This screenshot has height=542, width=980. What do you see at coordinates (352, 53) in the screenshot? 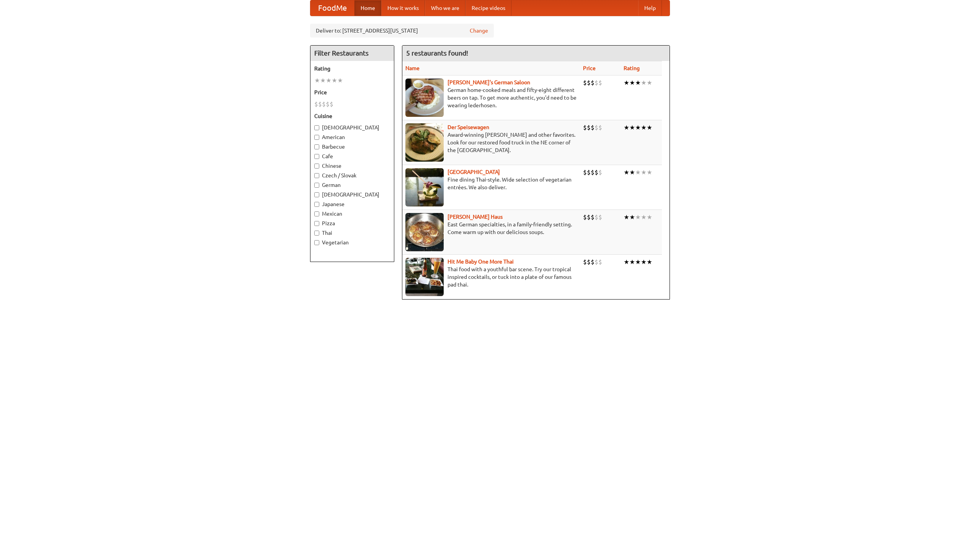
I see `h4: Filter Restaurants` at bounding box center [352, 53].